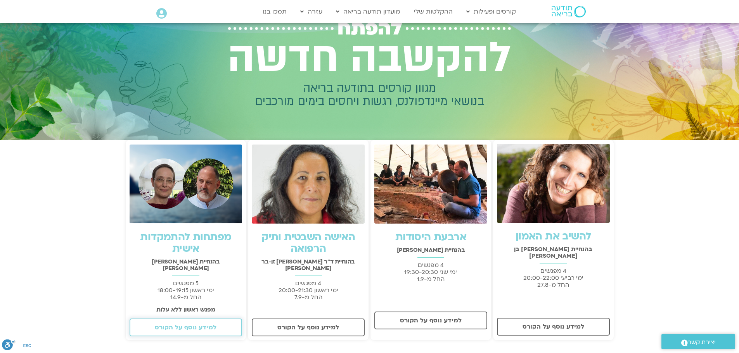 The height and width of the screenshot is (353, 739). I want to click on span: החל מ-7.9, so click(308, 297).